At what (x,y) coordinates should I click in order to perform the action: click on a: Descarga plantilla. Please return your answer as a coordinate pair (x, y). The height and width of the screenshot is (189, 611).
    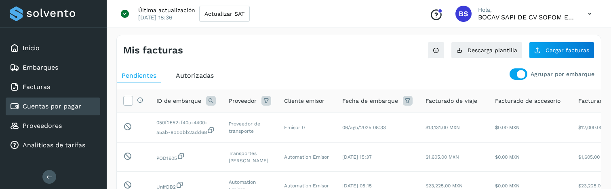
    Looking at the image, I should click on (487, 50).